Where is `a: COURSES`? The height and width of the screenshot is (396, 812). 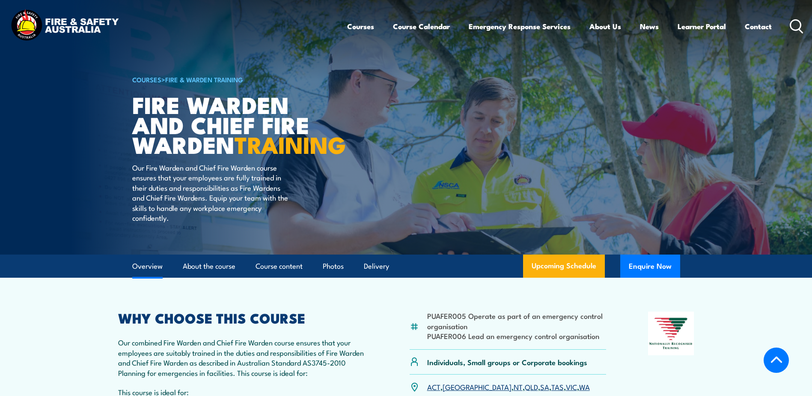 a: COURSES is located at coordinates (147, 79).